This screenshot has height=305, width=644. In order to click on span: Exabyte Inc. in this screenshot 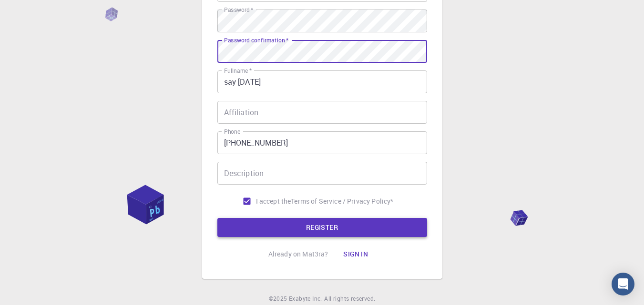, I will do `click(305, 298)`.